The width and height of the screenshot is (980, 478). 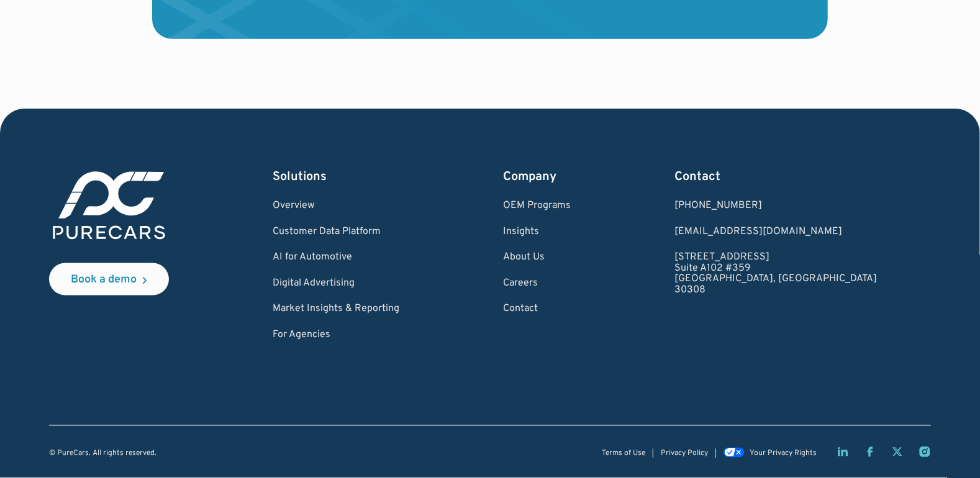 What do you see at coordinates (109, 279) in the screenshot?
I see `a: Book a demo` at bounding box center [109, 279].